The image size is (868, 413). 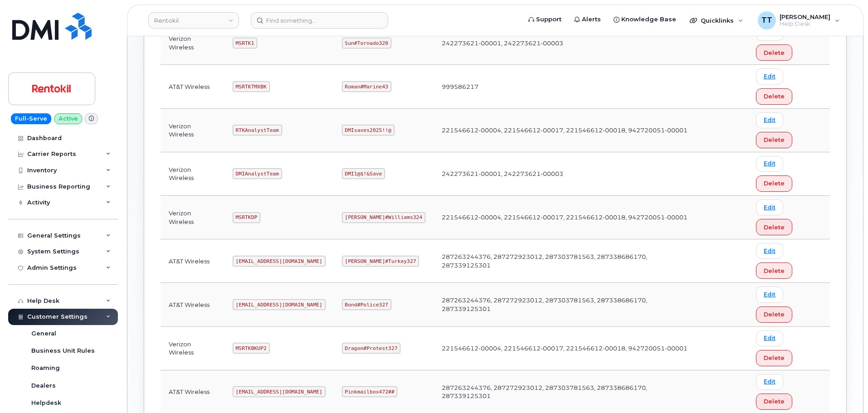 I want to click on div: Travis Tedesco, so click(x=799, y=20).